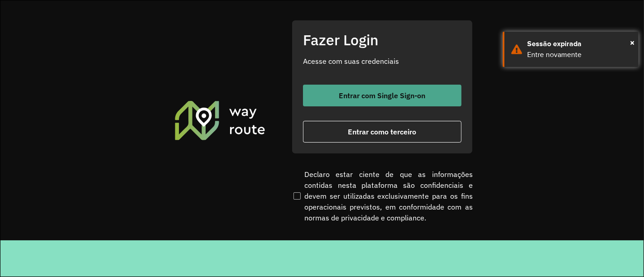  What do you see at coordinates (382, 132) in the screenshot?
I see `span: Entrar como terceiro` at bounding box center [382, 132].